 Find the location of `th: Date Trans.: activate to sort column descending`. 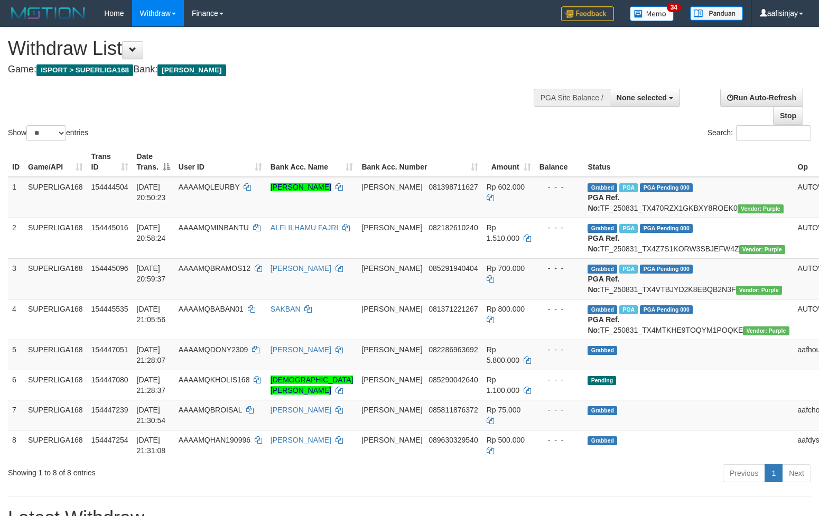

th: Date Trans.: activate to sort column descending is located at coordinates (153, 162).